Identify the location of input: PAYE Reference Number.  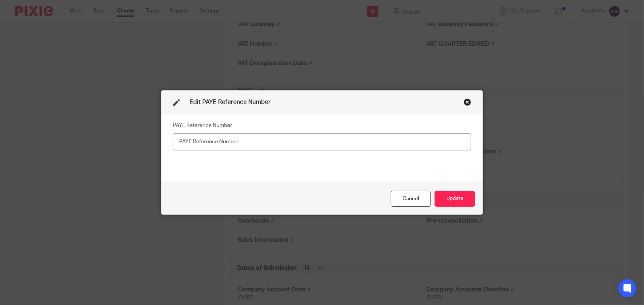
(322, 142).